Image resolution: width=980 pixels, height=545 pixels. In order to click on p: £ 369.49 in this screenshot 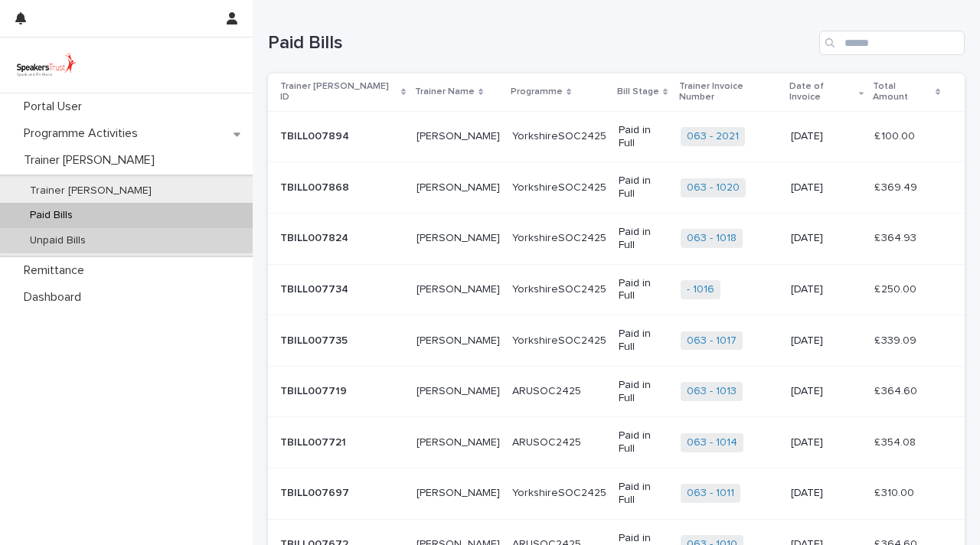, I will do `click(898, 186)`.